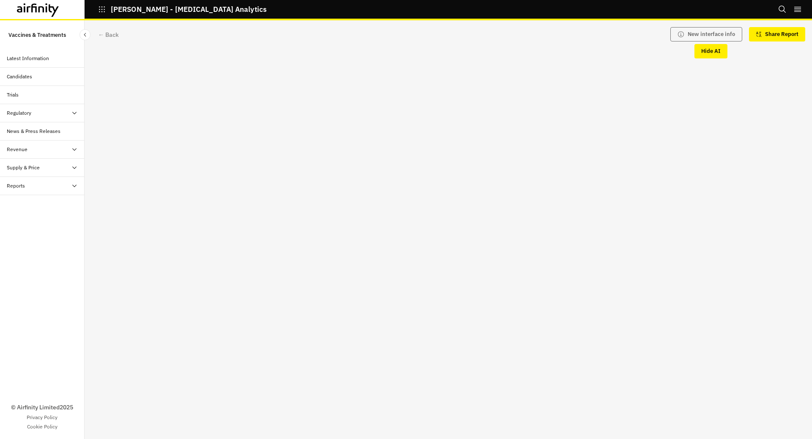 The width and height of the screenshot is (812, 439). What do you see at coordinates (777, 34) in the screenshot?
I see `button: Share Report` at bounding box center [777, 34].